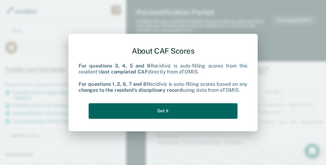 Image resolution: width=326 pixels, height=165 pixels. What do you see at coordinates (163, 78) in the screenshot?
I see `div: Recidiviz is auto-filling scores from this resident's directly from eTOMIS. Recidiviz is auto-fil...` at bounding box center [163, 78].